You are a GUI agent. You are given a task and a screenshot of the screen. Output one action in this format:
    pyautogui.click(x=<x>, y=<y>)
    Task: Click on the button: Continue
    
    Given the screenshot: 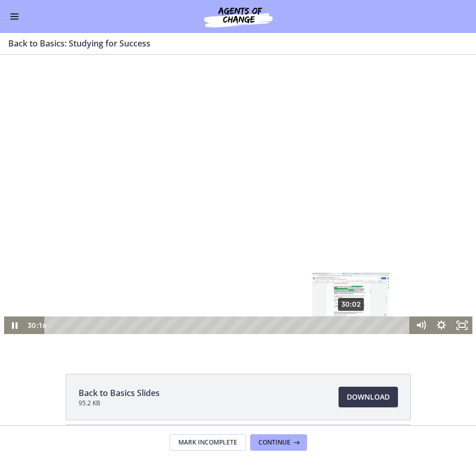 What is the action you would take?
    pyautogui.click(x=279, y=442)
    